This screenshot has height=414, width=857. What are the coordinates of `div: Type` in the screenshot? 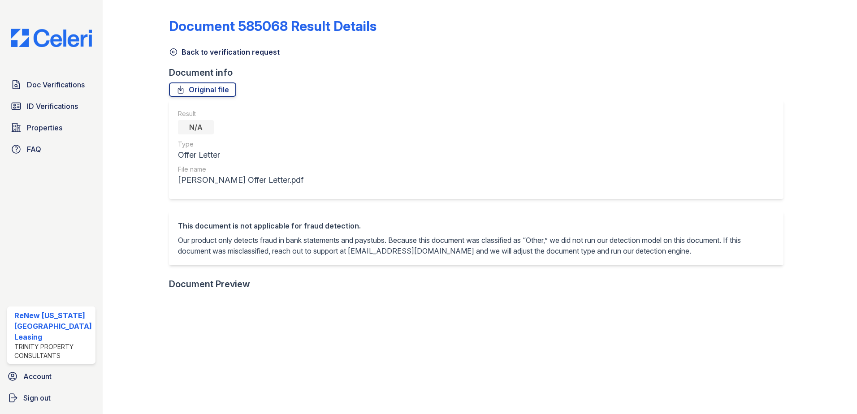 It's located at (241, 144).